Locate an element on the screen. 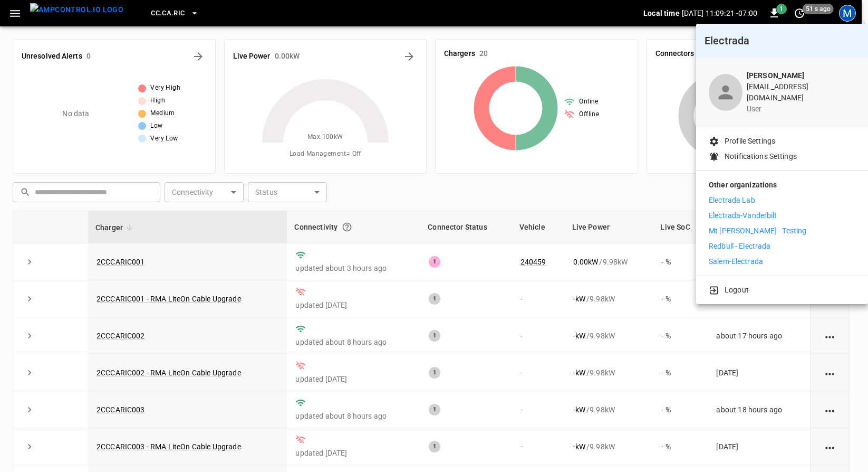 This screenshot has width=868, height=472. div: profile-icon is located at coordinates (726, 92).